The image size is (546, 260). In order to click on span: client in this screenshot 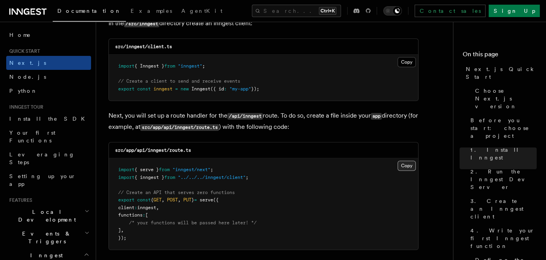, I will do `click(126, 207)`.